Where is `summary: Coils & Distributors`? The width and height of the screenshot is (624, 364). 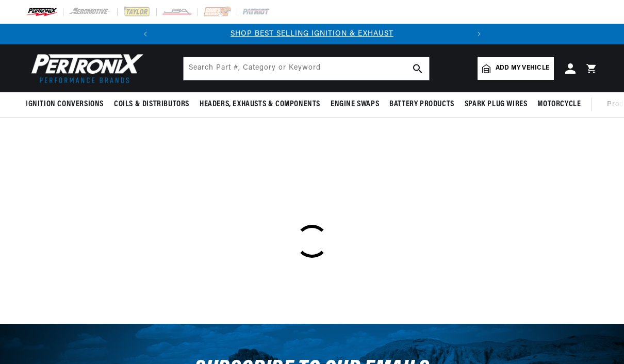
summary: Coils & Distributors is located at coordinates (152, 104).